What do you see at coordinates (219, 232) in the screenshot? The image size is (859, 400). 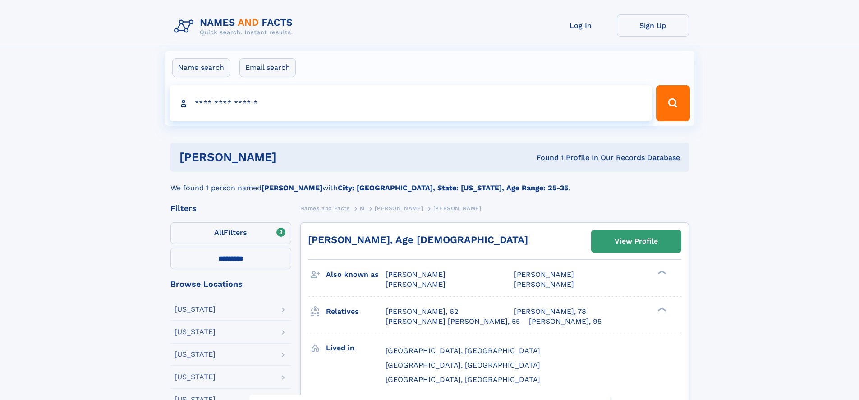 I see `span: All` at bounding box center [219, 232].